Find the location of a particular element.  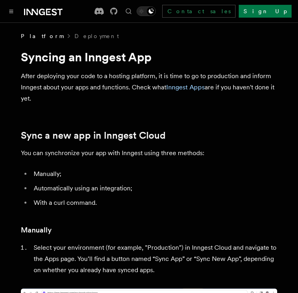

button: Toggle dark mode is located at coordinates (146, 11).